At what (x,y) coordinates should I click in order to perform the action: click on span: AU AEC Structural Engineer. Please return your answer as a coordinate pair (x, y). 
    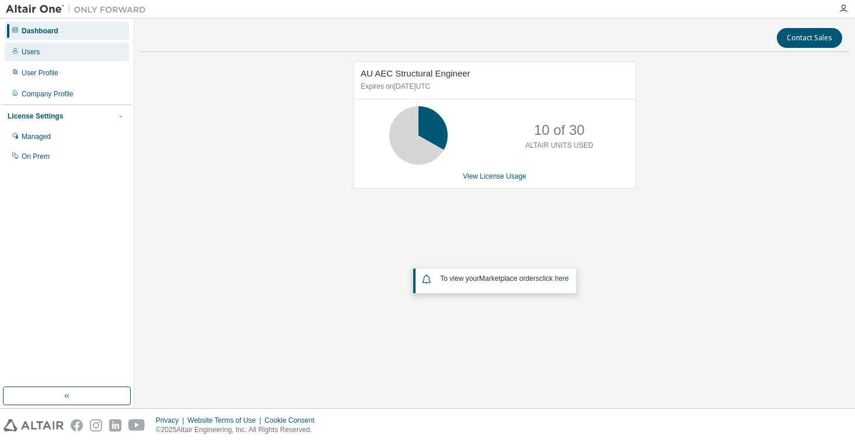
    Looking at the image, I should click on (415, 73).